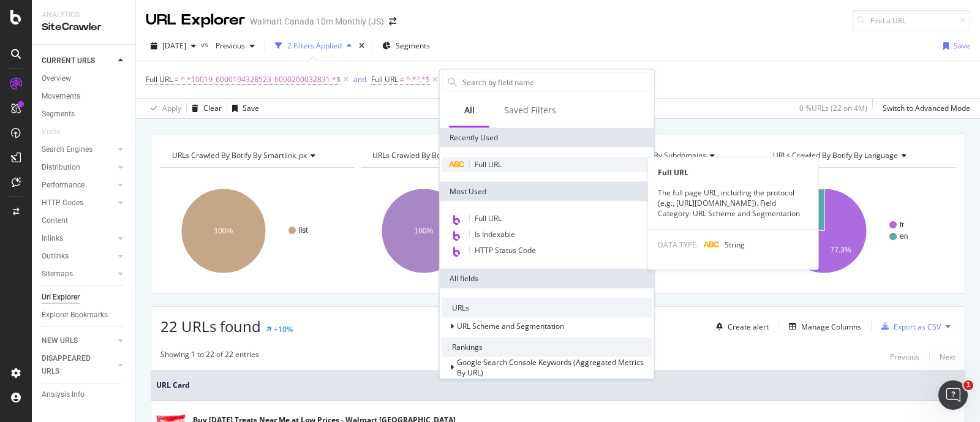 Image resolution: width=980 pixels, height=422 pixels. Describe the element at coordinates (550, 368) in the screenshot. I see `span: Google Search Console Keywords (Aggregated Metrics By URL)` at that location.